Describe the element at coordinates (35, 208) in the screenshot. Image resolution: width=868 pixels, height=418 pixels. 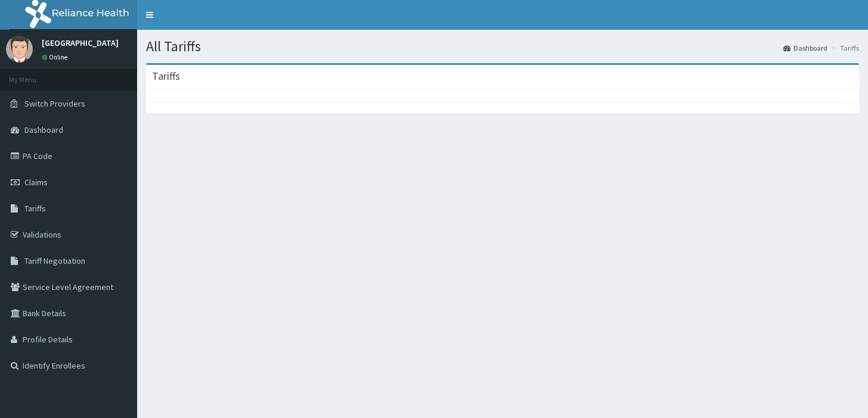
I see `span: Tariffs` at that location.